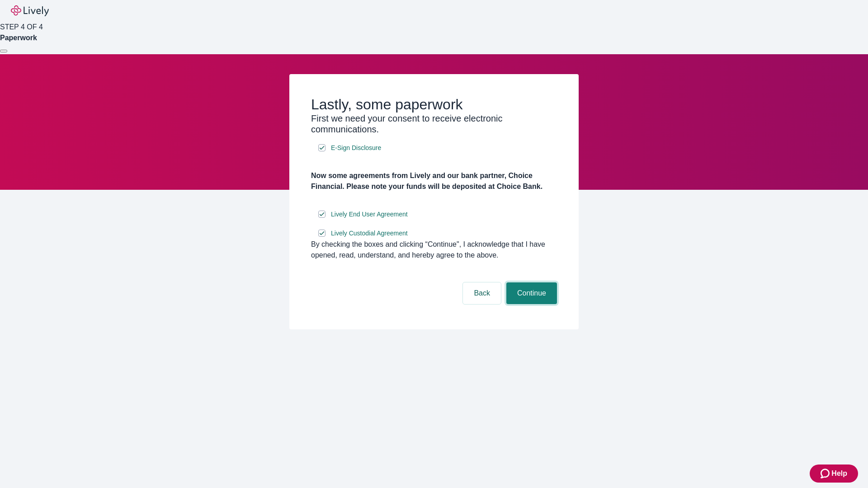 This screenshot has height=488, width=868. I want to click on span: E-Sign Disclosure, so click(355, 147).